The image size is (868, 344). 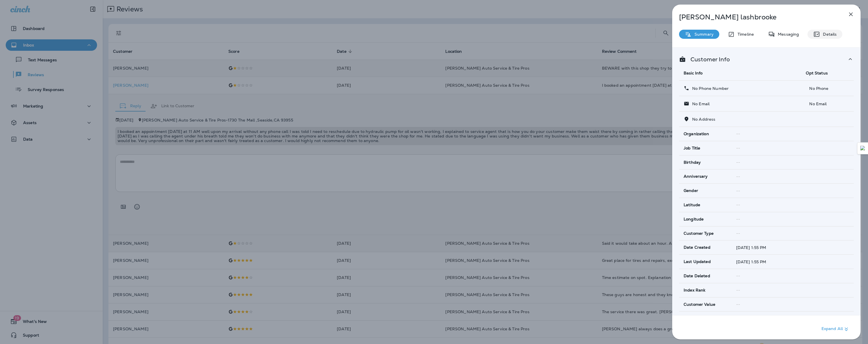 I want to click on span: Date Created, so click(x=697, y=247).